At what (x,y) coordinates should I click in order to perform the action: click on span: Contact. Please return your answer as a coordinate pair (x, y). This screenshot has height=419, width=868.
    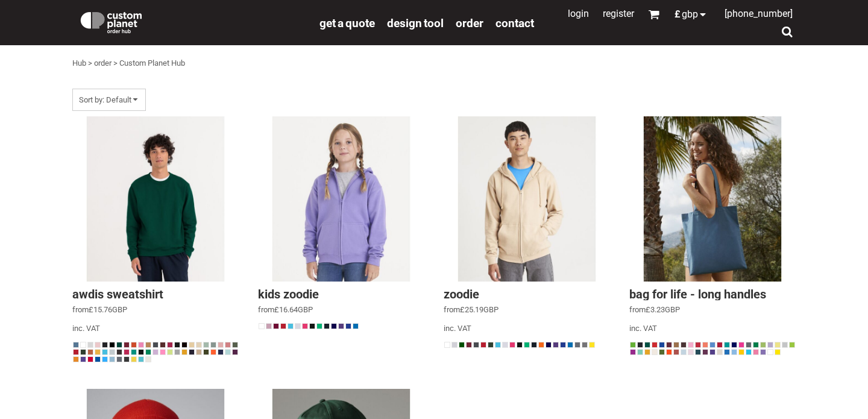
    Looking at the image, I should click on (515, 23).